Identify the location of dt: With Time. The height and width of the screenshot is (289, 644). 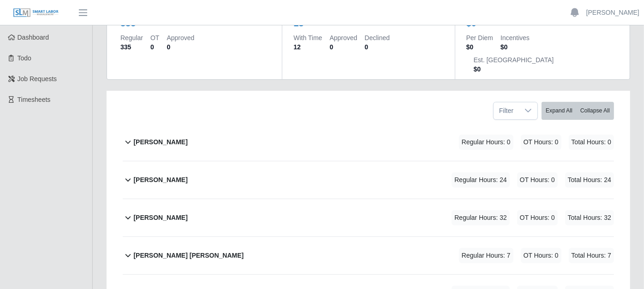
(308, 38).